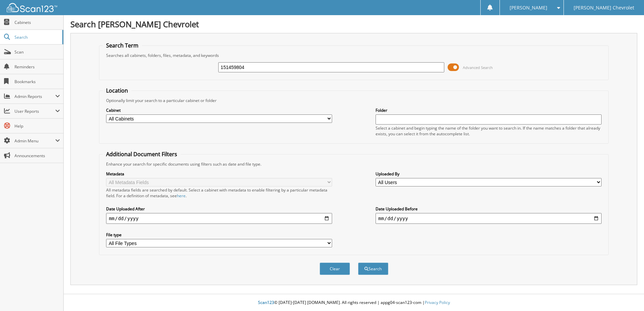  What do you see at coordinates (37, 126) in the screenshot?
I see `span: Help` at bounding box center [37, 126].